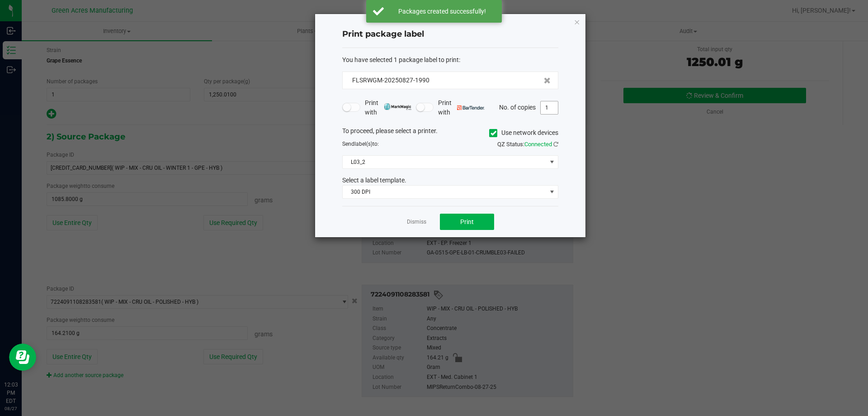 This screenshot has width=868, height=416. Describe the element at coordinates (444, 162) in the screenshot. I see `span: L03_2` at that location.